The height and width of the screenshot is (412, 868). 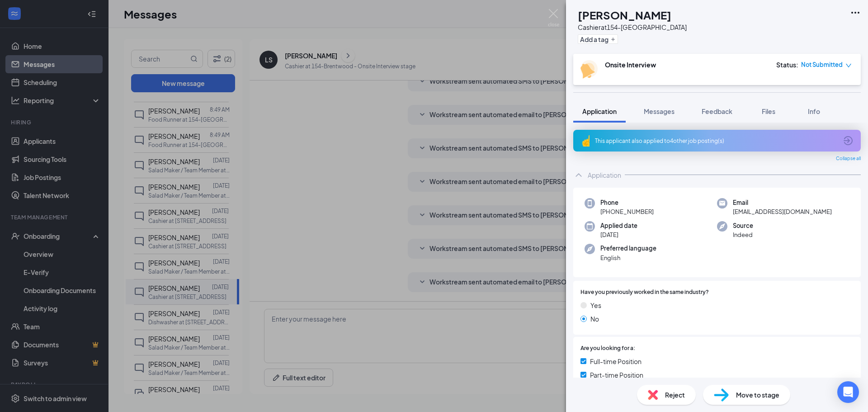 What do you see at coordinates (597, 39) in the screenshot?
I see `button: PlusAdd a tag` at bounding box center [597, 39].